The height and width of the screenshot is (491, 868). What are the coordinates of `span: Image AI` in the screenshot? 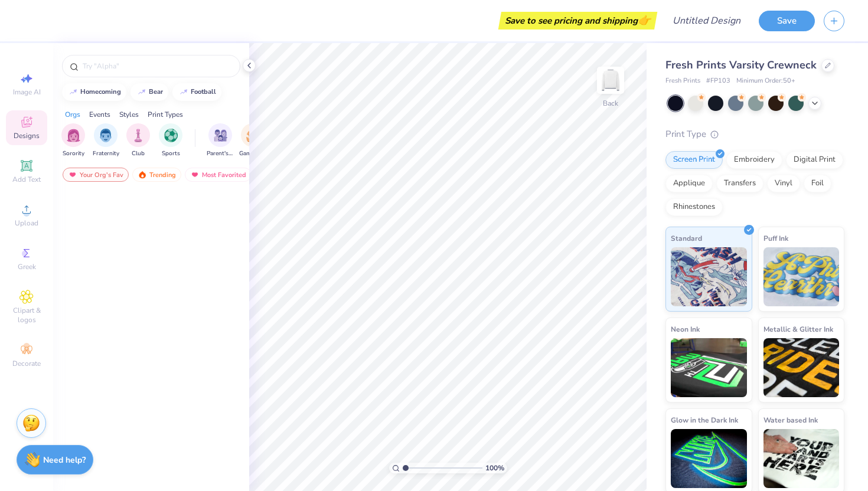 It's located at (27, 92).